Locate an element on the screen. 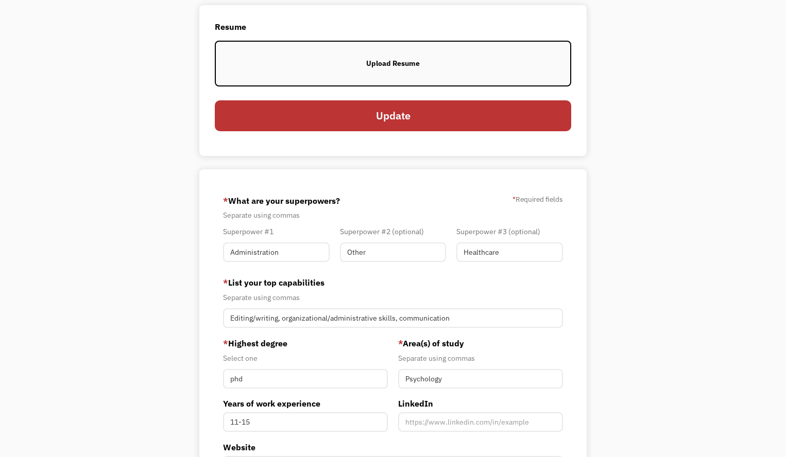  form: Member-Update-Form-Resume is located at coordinates (393, 80).